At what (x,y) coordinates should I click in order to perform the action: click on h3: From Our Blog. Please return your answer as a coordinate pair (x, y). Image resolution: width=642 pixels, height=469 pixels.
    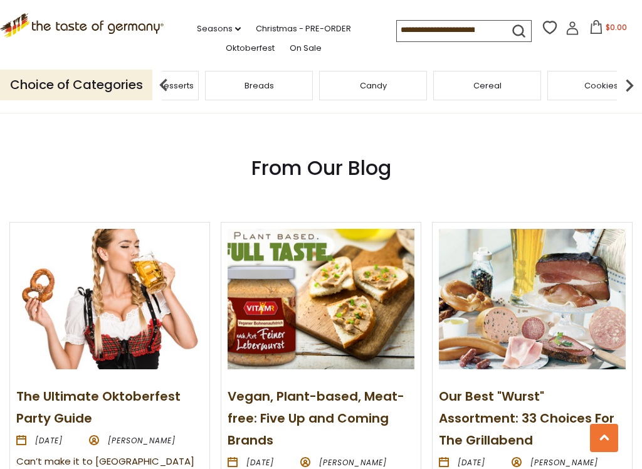
    Looking at the image, I should click on (321, 168).